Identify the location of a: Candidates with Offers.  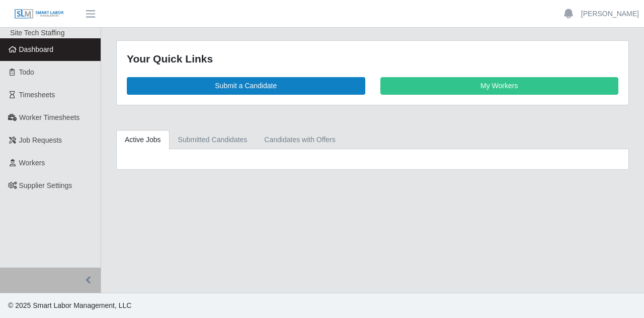
(299, 140).